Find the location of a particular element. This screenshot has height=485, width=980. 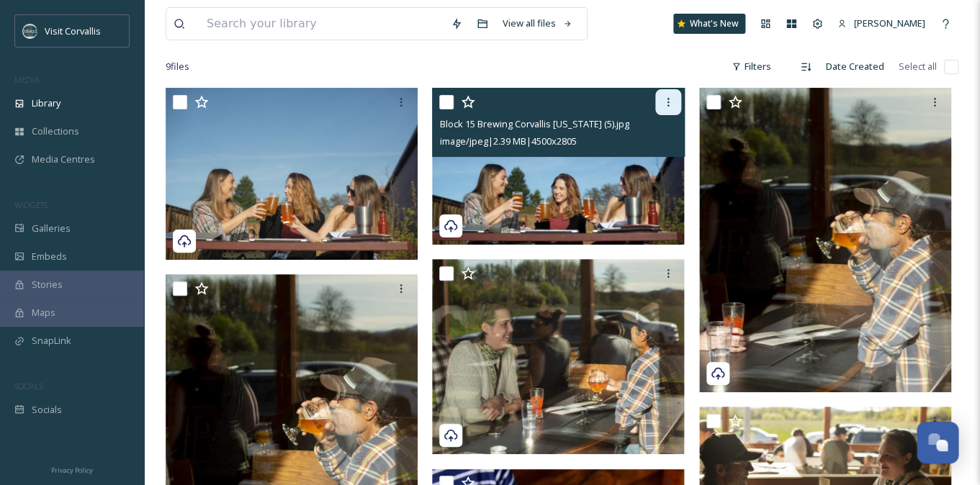

a: What's New is located at coordinates (709, 24).